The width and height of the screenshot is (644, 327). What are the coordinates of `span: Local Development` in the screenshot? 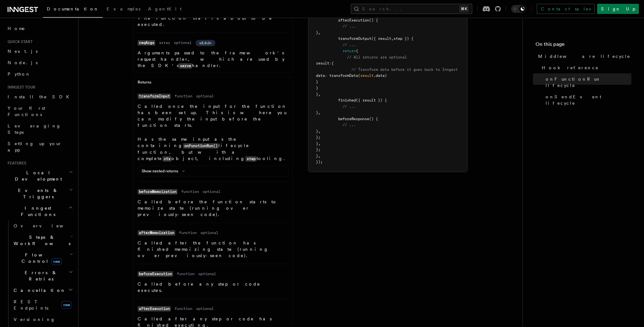 It's located at (37, 176).